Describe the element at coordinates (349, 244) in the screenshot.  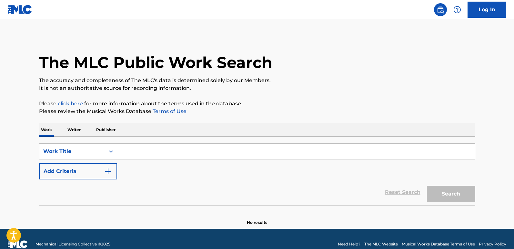
I see `a: Need Help?` at that location.